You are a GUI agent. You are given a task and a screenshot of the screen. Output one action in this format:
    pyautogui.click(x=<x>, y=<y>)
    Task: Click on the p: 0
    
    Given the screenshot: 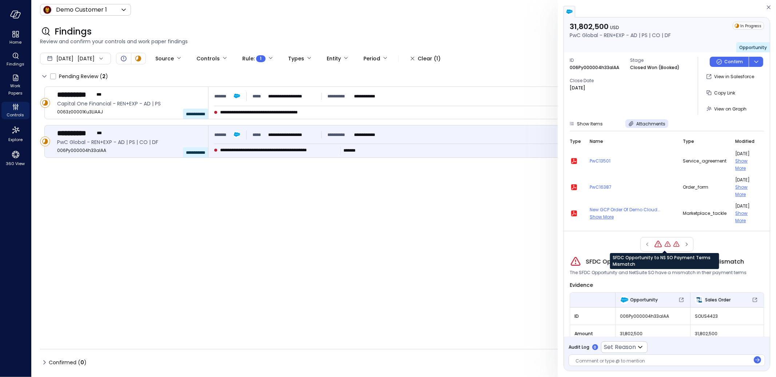 What is the action you would take?
    pyautogui.click(x=595, y=347)
    